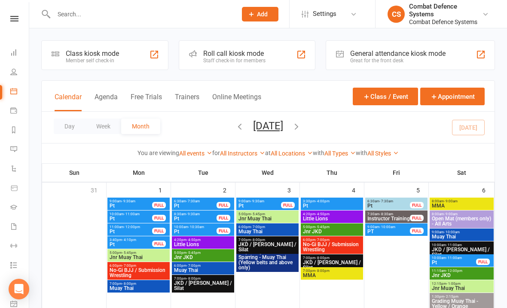 The image size is (507, 308). Describe the element at coordinates (388, 219) in the screenshot. I see `span: Instructor Training` at that location.